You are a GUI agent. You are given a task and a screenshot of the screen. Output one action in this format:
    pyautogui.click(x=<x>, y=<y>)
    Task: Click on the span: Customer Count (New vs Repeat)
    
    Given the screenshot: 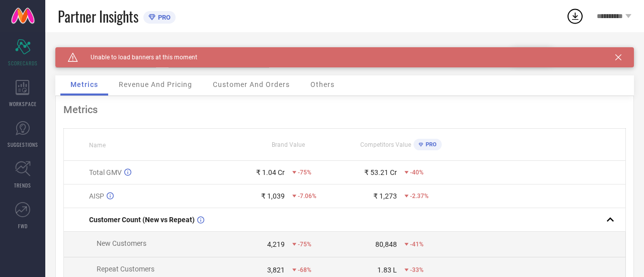 What is the action you would take?
    pyautogui.click(x=142, y=220)
    